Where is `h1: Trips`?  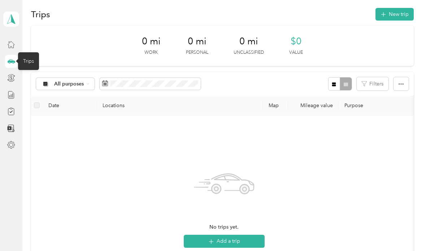
h1: Trips is located at coordinates (40, 14).